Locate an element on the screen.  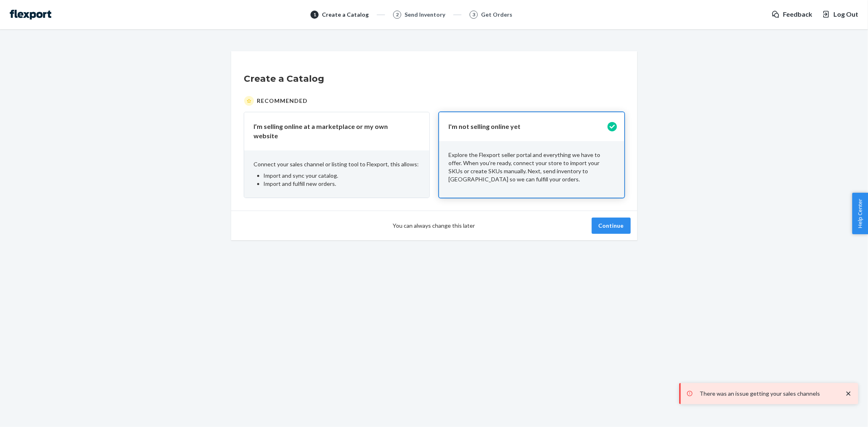
h1: Create a Catalog is located at coordinates (434, 79).